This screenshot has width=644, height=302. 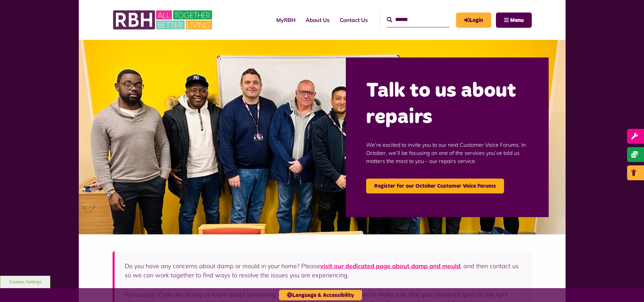 I want to click on span: Menu, so click(x=517, y=20).